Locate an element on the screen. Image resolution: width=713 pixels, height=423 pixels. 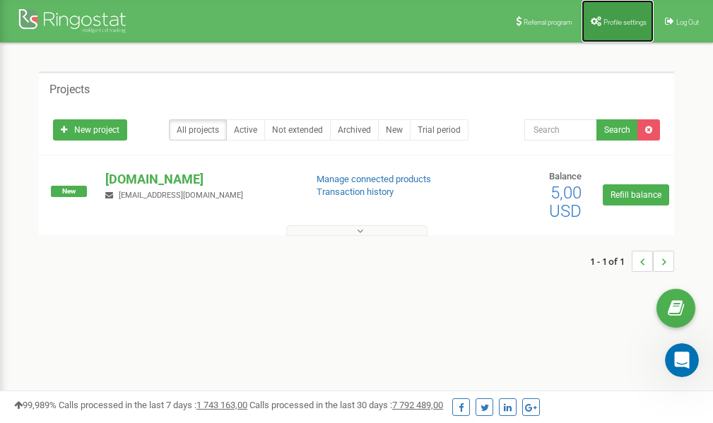
h5: Projects is located at coordinates (69, 90).